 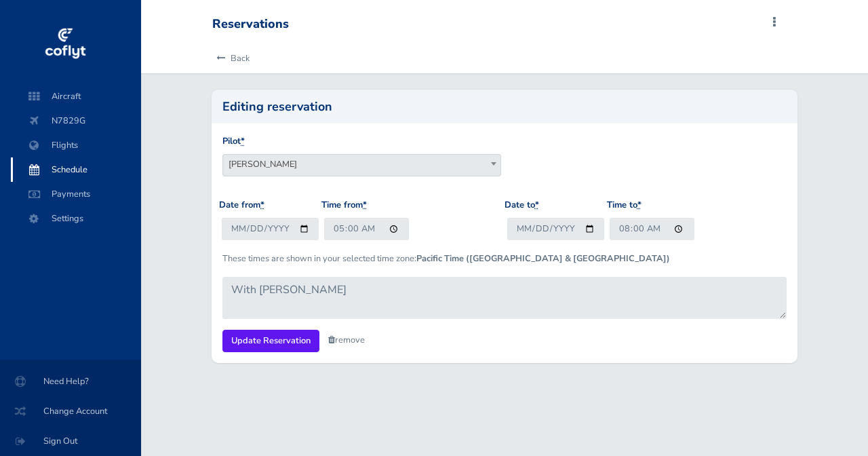 I want to click on label: Time from, so click(x=344, y=205).